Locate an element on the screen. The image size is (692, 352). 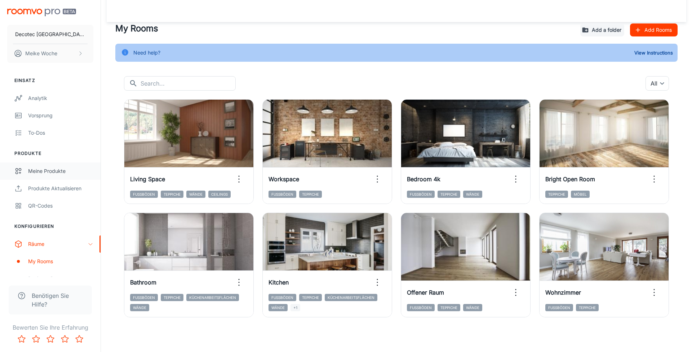
h6: Bedroom 4k is located at coordinates (424, 179).